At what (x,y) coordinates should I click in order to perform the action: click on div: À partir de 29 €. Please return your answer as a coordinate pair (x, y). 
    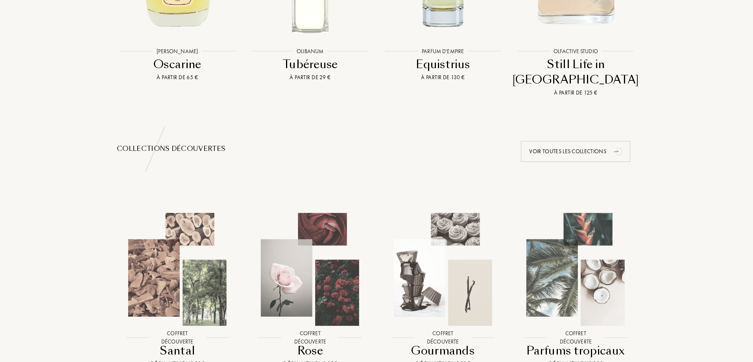
    Looking at the image, I should click on (310, 77).